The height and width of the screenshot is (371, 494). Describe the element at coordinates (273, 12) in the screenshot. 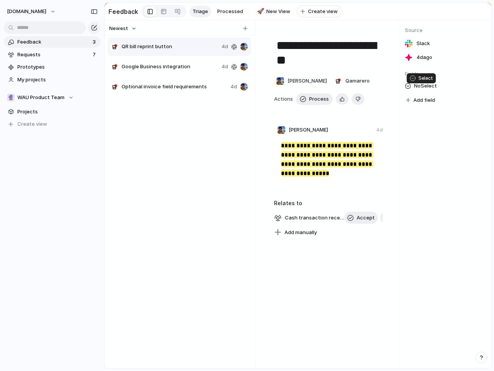

I see `div: 🚀New View` at that location.